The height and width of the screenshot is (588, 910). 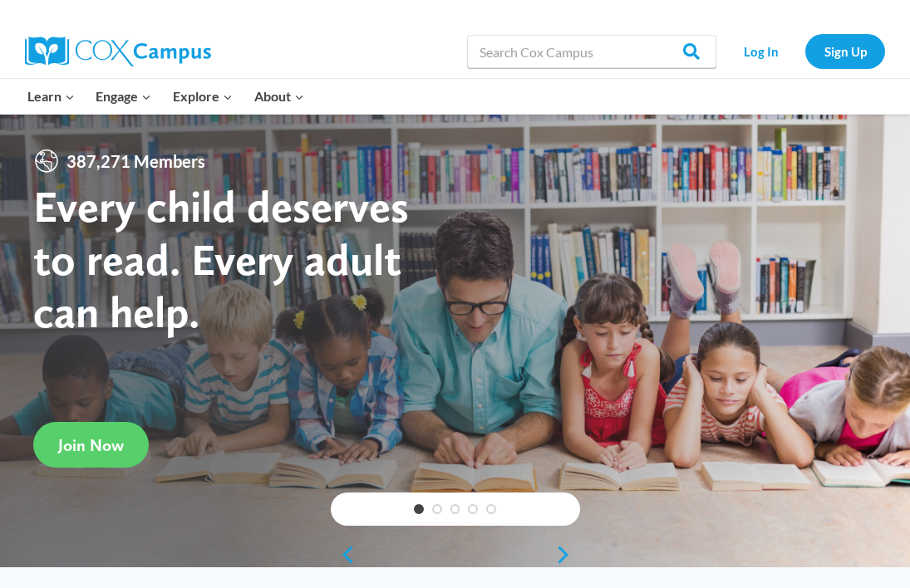 I want to click on a: 1, so click(x=419, y=510).